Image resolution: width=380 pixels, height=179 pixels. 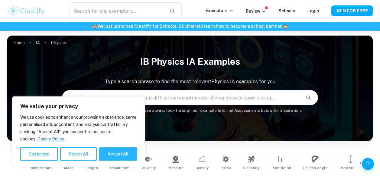 I want to click on img: Clastify logo, so click(x=26, y=11).